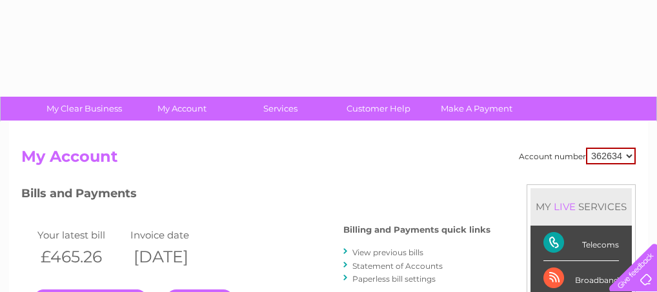  Describe the element at coordinates (81, 235) in the screenshot. I see `td: Your latest bill` at that location.